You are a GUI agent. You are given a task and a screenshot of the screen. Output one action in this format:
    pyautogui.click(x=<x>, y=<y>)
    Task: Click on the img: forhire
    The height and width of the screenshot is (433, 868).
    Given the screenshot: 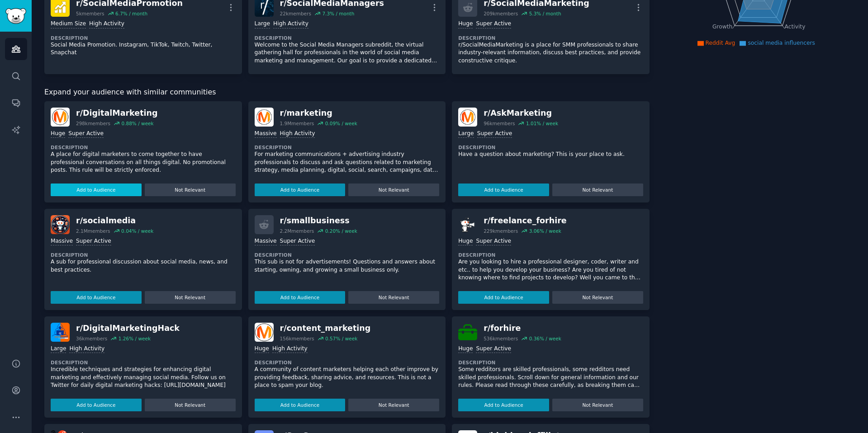 What is the action you would take?
    pyautogui.click(x=468, y=332)
    